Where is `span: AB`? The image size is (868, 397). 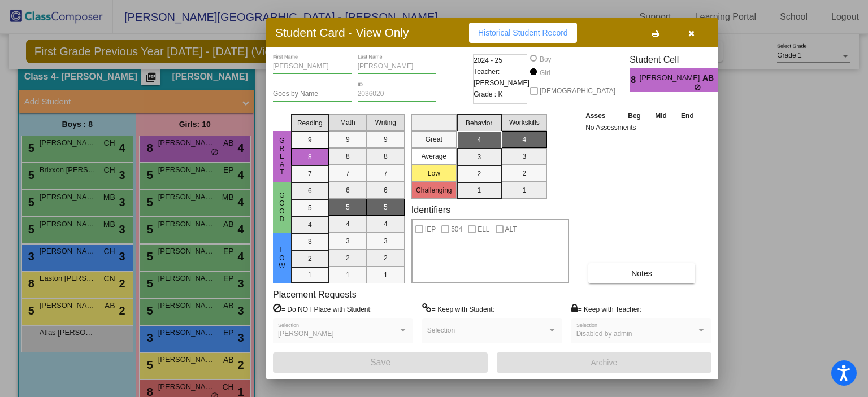
span: AB is located at coordinates (710, 78).